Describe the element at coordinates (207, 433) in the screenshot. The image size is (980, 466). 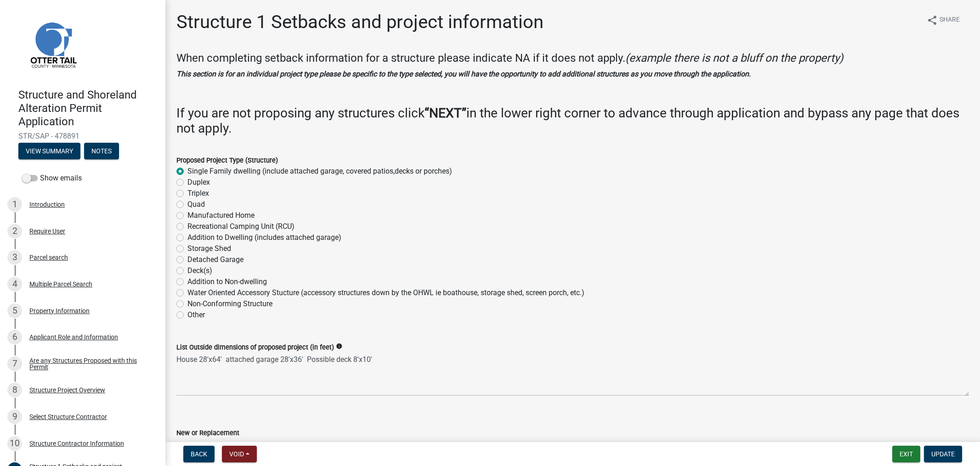
I see `label: New or Replacement` at that location.